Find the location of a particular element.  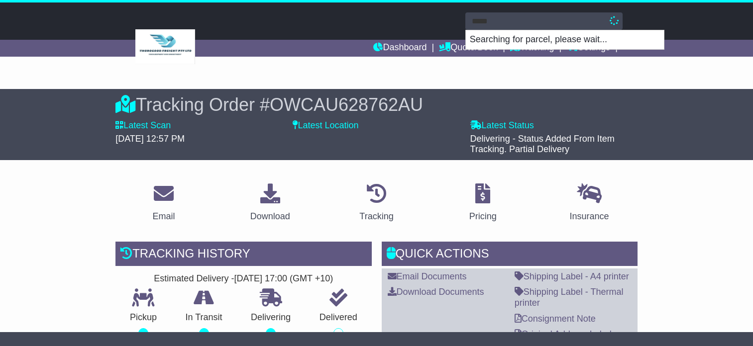

a: Insurance is located at coordinates (589, 204).